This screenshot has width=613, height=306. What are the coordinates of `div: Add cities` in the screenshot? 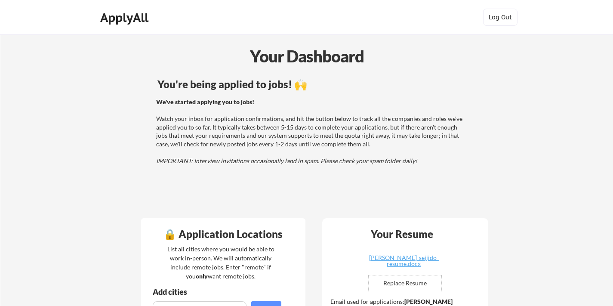 It's located at (218, 291).